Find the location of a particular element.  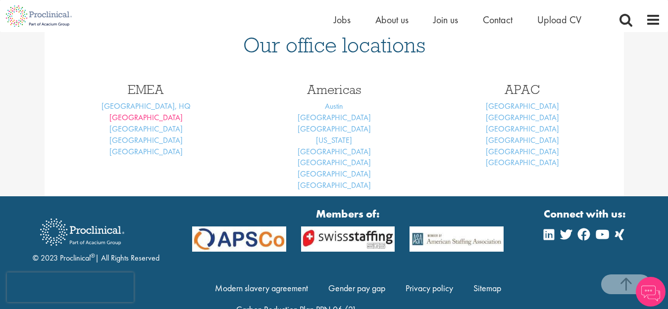

h3: EMEA is located at coordinates (146, 90).